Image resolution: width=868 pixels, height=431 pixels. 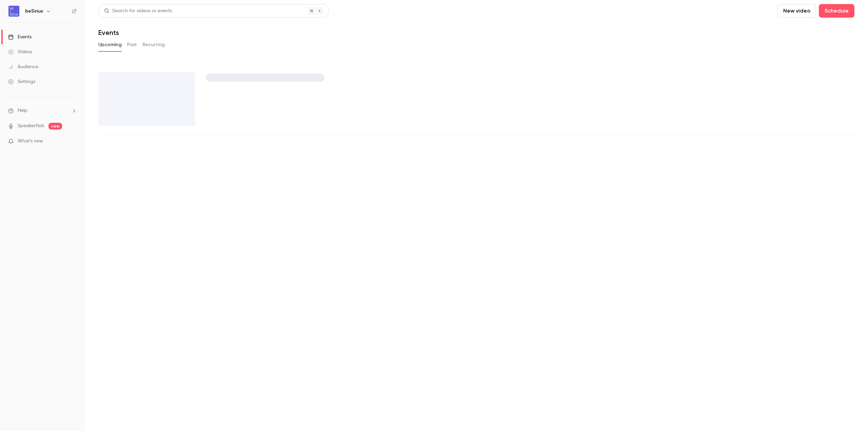 What do you see at coordinates (796, 11) in the screenshot?
I see `button: New video` at bounding box center [796, 11].